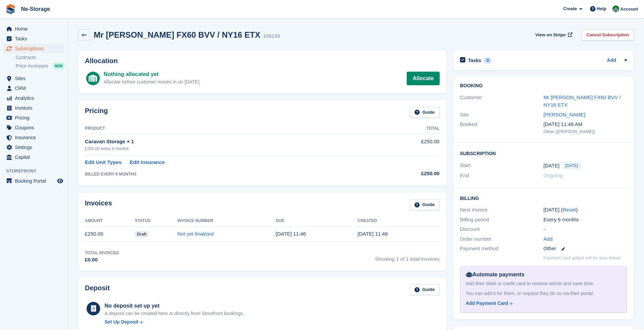 This screenshot has height=330, width=644. Describe the element at coordinates (35, 181) in the screenshot. I see `span: Booking Portal` at that location.